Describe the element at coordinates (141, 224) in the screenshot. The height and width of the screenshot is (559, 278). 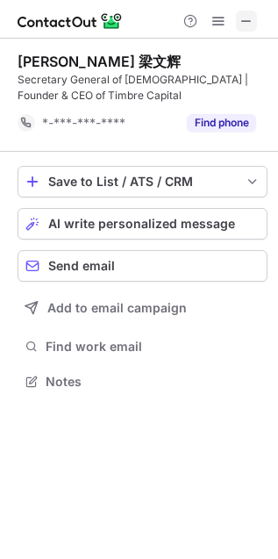
I see `span: AI write personalized message` at that location.